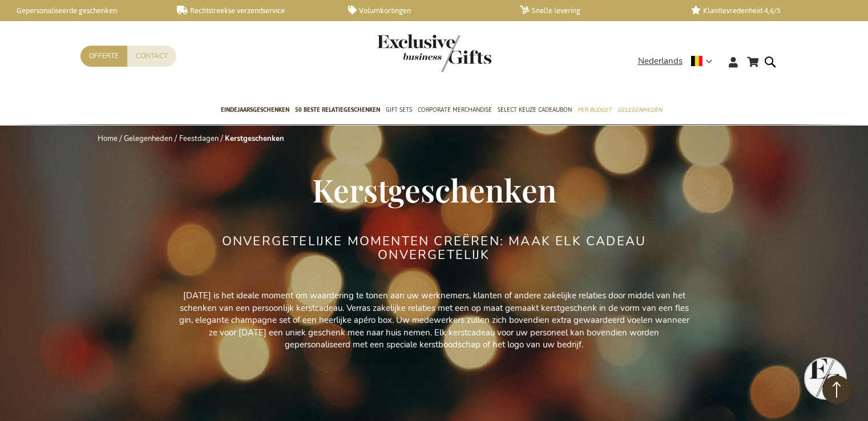 Image resolution: width=868 pixels, height=421 pixels. What do you see at coordinates (596, 10) in the screenshot?
I see `a: Snelle levering` at bounding box center [596, 10].